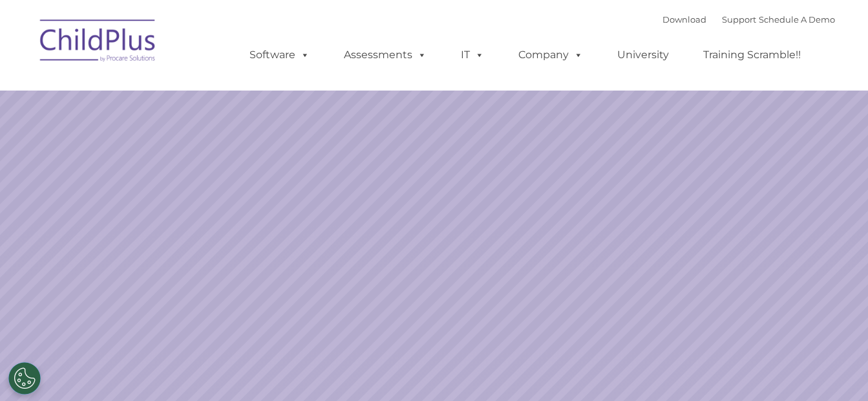 The image size is (868, 401). What do you see at coordinates (685, 19) in the screenshot?
I see `a: Download` at bounding box center [685, 19].